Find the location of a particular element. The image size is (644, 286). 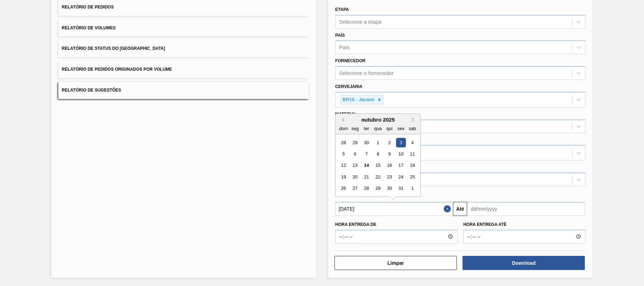

button: Relatório de Pedidos Originados por Volume is located at coordinates (183, 70).